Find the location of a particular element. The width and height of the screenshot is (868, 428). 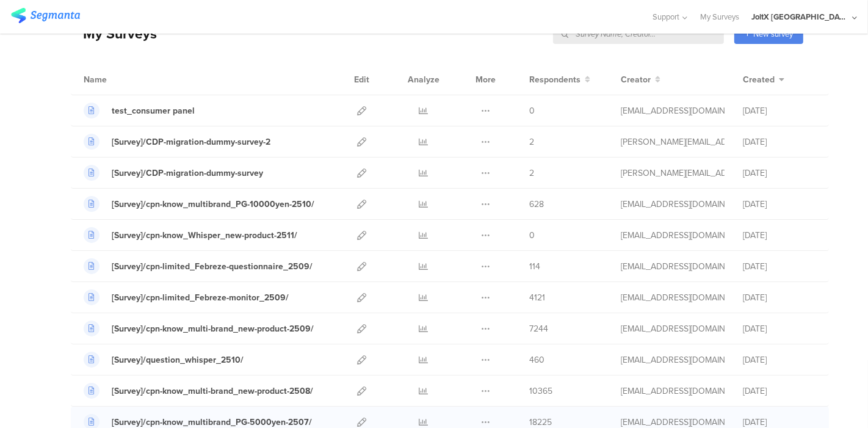

a: test_consumer panel is located at coordinates (139, 110).